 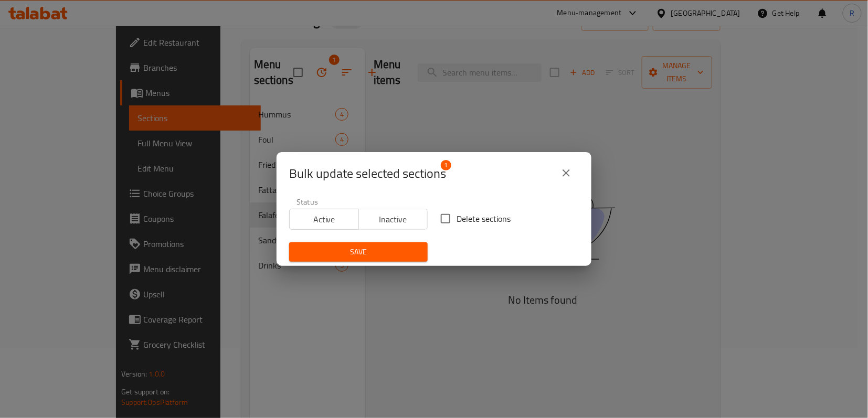 What do you see at coordinates (394, 219) in the screenshot?
I see `span: Inactive` at bounding box center [394, 219].